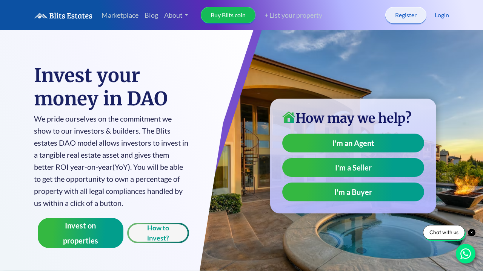 Image resolution: width=483 pixels, height=271 pixels. Describe the element at coordinates (80, 233) in the screenshot. I see `button: Invest on properties` at that location.